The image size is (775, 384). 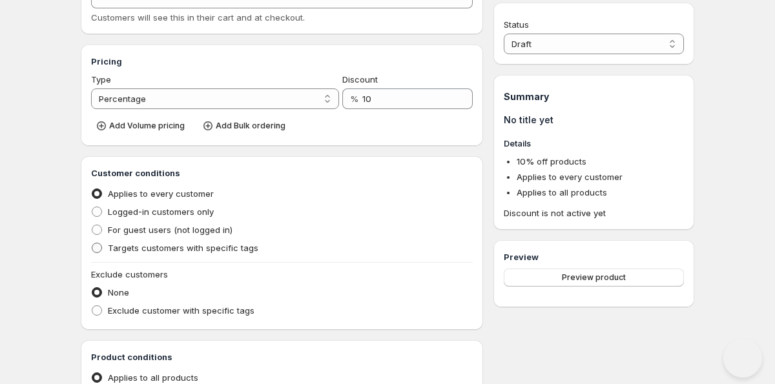 I want to click on button: Preview product, so click(x=593, y=278).